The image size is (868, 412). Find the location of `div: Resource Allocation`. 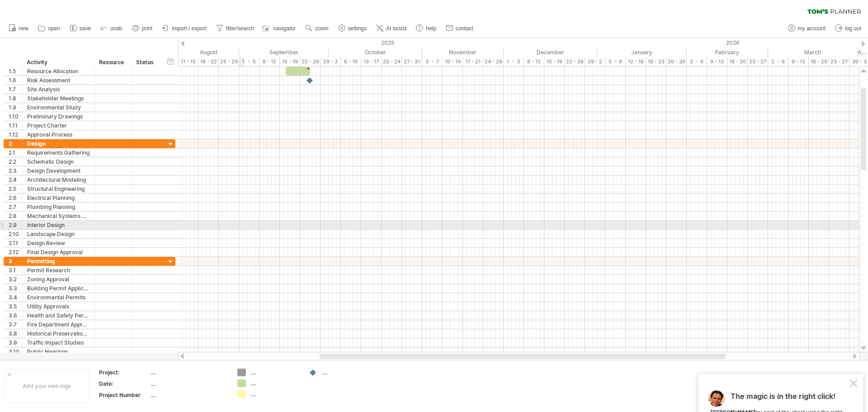

div: Resource Allocation is located at coordinates (59, 71).